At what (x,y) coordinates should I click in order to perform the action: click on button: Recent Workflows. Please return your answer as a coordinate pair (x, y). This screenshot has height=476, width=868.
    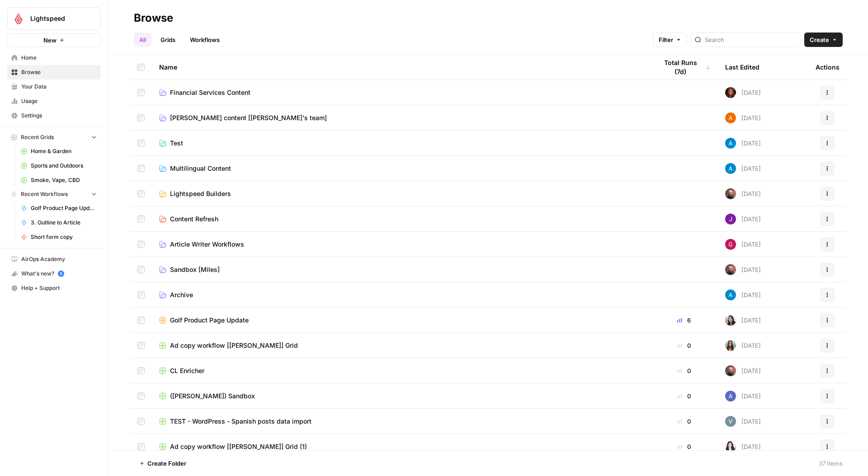
    Looking at the image, I should click on (54, 194).